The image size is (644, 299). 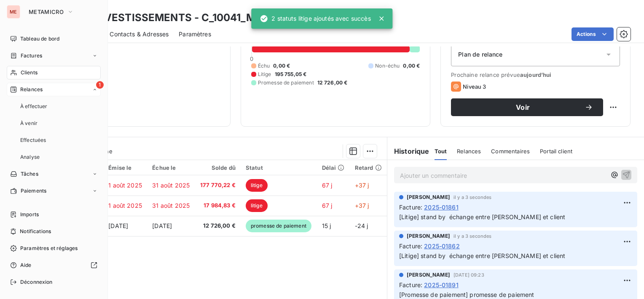 I want to click on span: Plan de relance, so click(x=480, y=54).